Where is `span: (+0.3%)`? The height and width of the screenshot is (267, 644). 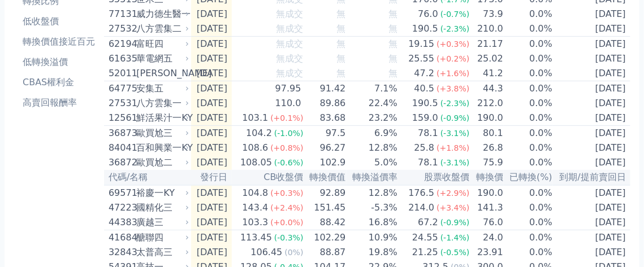
span: (+0.3%) is located at coordinates (286, 193).